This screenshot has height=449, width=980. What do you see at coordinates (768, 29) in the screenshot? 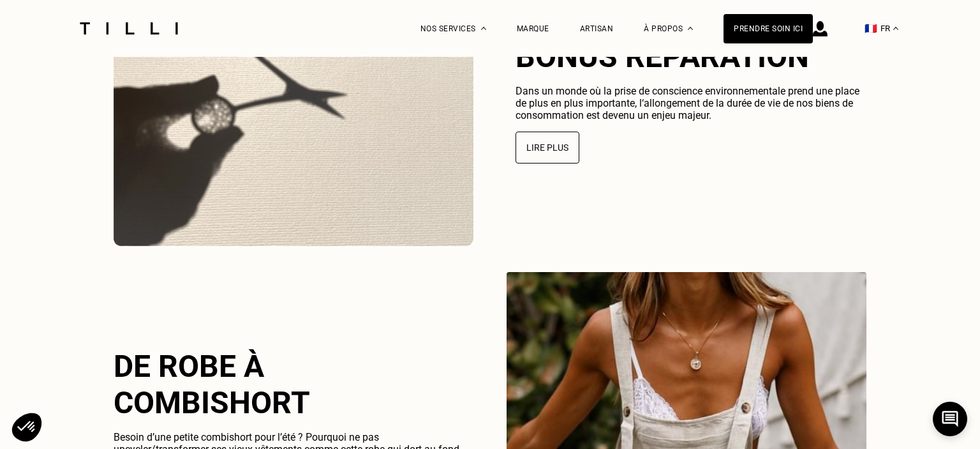
I see `div: Prendre soin ici` at bounding box center [768, 29].